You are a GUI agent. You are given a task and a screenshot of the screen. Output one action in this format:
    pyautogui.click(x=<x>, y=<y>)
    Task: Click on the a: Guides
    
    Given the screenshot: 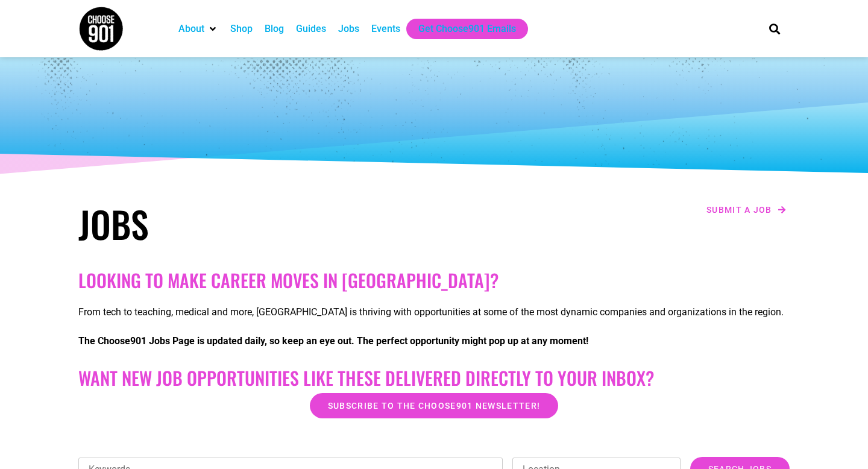 What is the action you would take?
    pyautogui.click(x=311, y=29)
    